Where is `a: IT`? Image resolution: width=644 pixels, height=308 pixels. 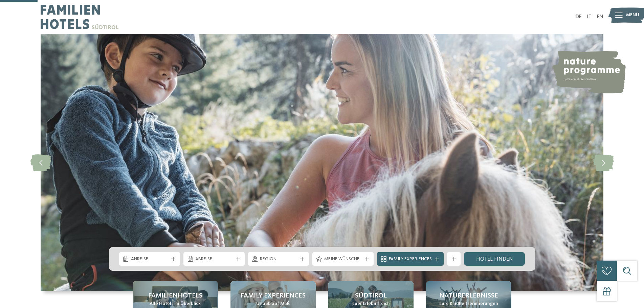 a: IT is located at coordinates (589, 17).